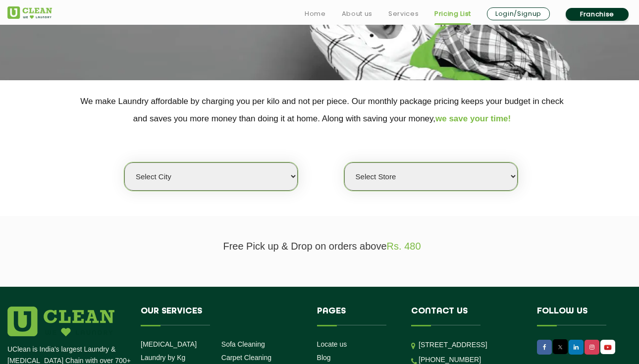 Image resolution: width=639 pixels, height=364 pixels. Describe the element at coordinates (518, 14) in the screenshot. I see `a: Login/Signup` at that location.